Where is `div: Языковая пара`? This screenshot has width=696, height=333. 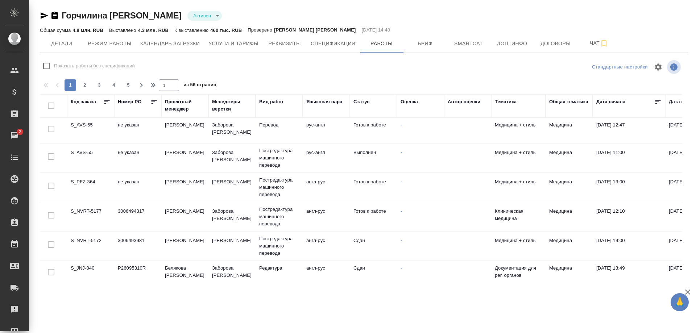 div: Языковая пара is located at coordinates (324, 102).